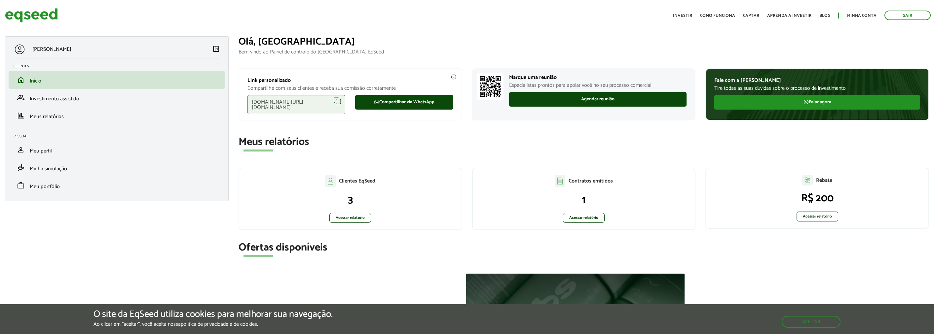  What do you see at coordinates (213, 315) in the screenshot?
I see `h5: O site da EqSeed utiliza cookies para melhorar sua navegação.` at bounding box center [213, 315].